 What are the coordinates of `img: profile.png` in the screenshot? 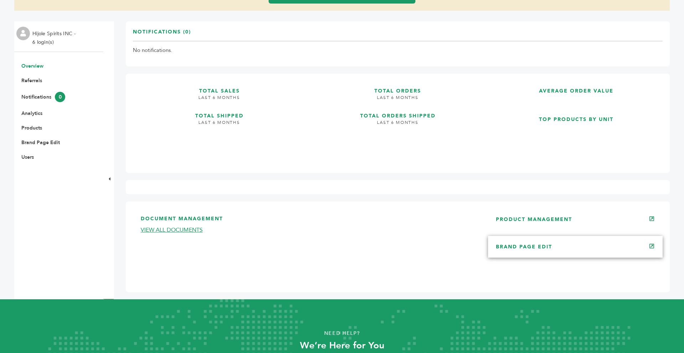 It's located at (23, 33).